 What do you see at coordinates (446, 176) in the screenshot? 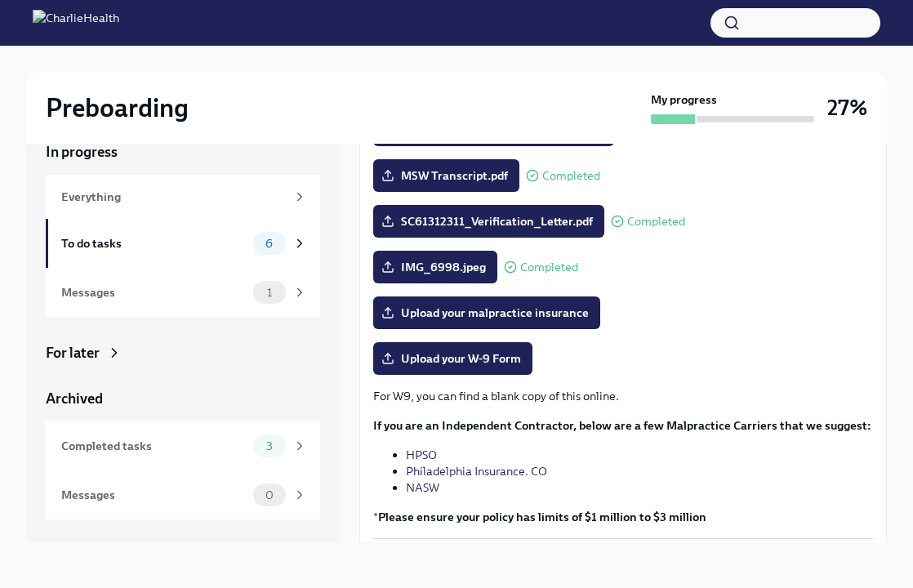
I see `span: MSW Transcript.pdf` at bounding box center [446, 176].